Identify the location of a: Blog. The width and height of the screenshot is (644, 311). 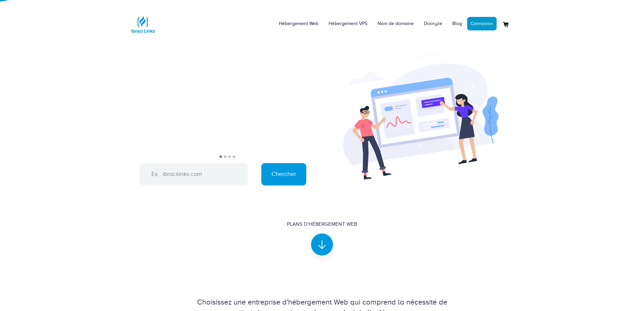
(457, 24).